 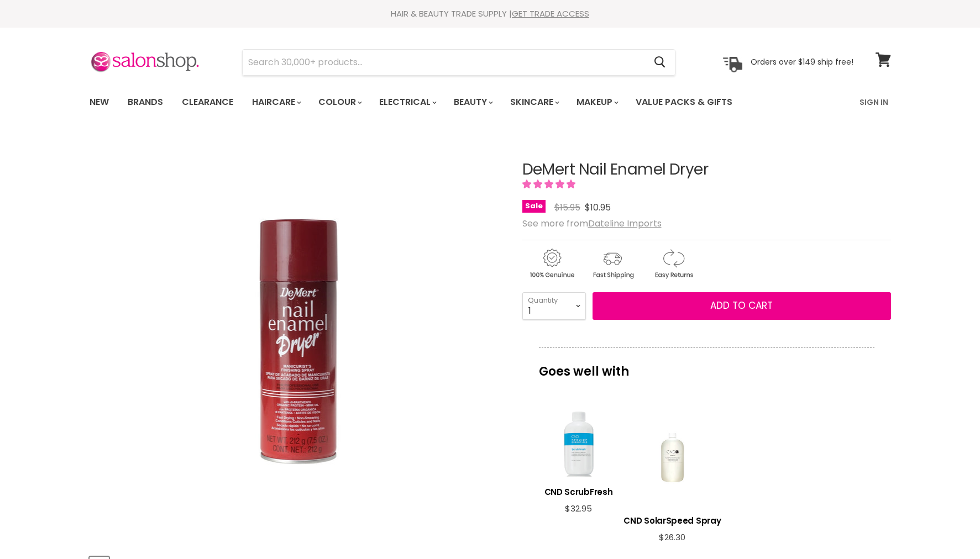 What do you see at coordinates (673, 520) in the screenshot?
I see `h3: CND SolarSpeed Spray` at bounding box center [673, 520].